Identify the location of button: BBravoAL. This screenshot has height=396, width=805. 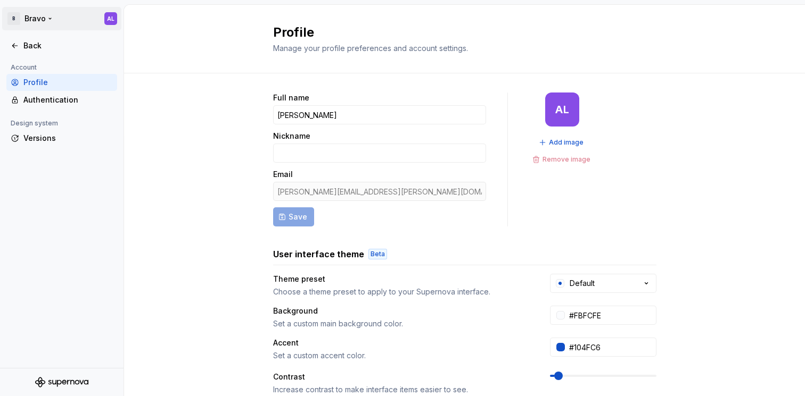
(62, 19).